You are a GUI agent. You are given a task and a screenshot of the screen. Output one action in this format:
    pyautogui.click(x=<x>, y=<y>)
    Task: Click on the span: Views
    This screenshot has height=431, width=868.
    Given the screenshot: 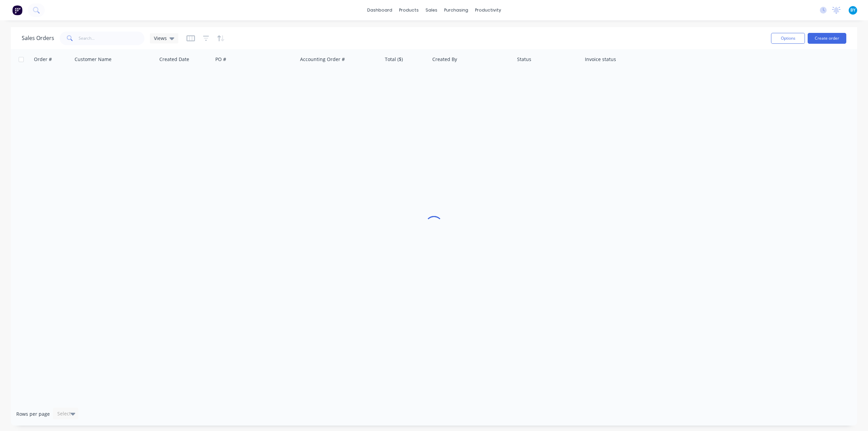 What is the action you would take?
    pyautogui.click(x=160, y=38)
    